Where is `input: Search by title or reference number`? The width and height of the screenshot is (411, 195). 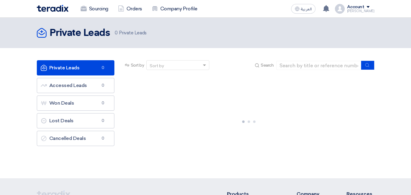
input: Search by title or reference number is located at coordinates (319, 65).